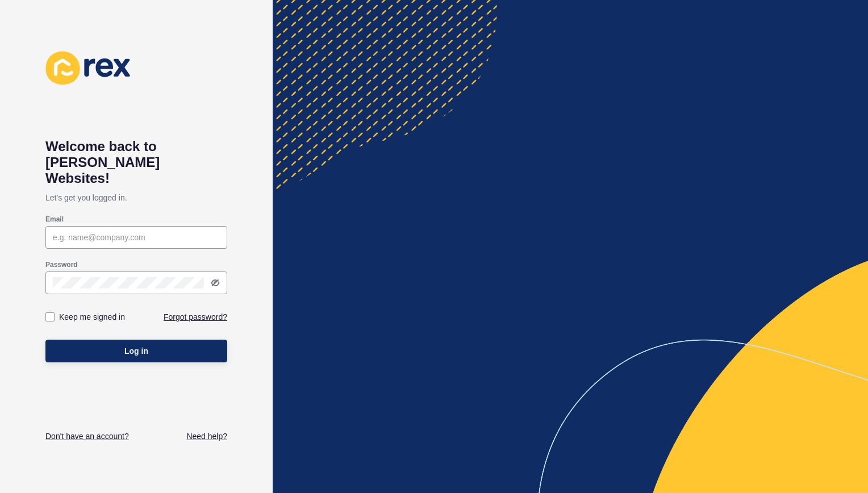 This screenshot has height=493, width=868. What do you see at coordinates (136, 351) in the screenshot?
I see `span: Log in` at bounding box center [136, 351].